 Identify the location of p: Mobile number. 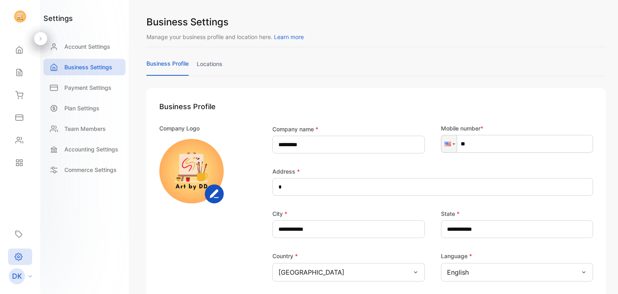
(517, 128).